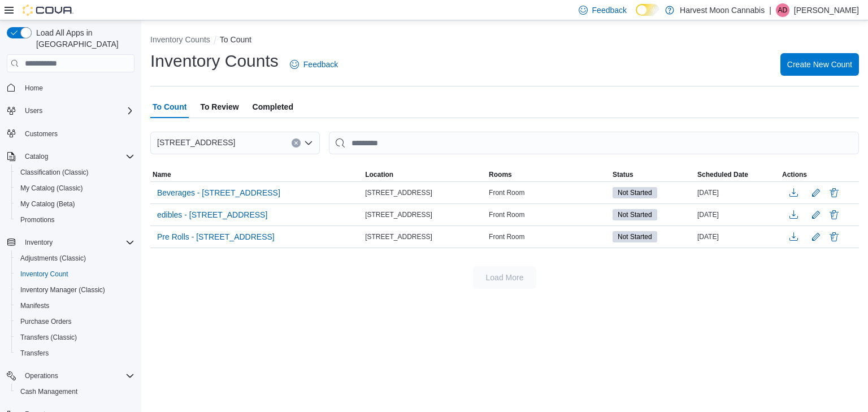 This screenshot has width=868, height=412. Describe the element at coordinates (235, 40) in the screenshot. I see `button: To Count` at that location.